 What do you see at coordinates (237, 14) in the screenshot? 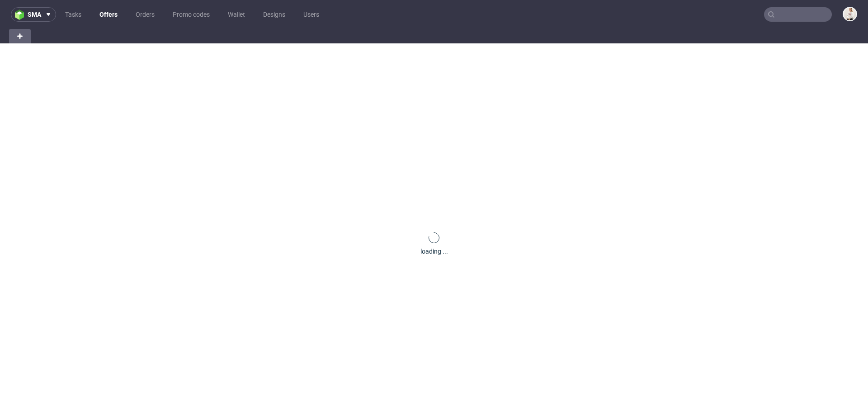
I see `a: Wallet` at bounding box center [237, 14].